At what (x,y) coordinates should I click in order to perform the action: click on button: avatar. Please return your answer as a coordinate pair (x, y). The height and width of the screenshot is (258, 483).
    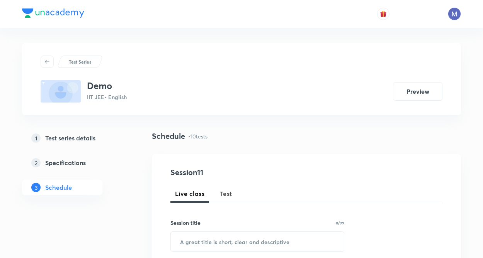
    Looking at the image, I should click on (383, 14).